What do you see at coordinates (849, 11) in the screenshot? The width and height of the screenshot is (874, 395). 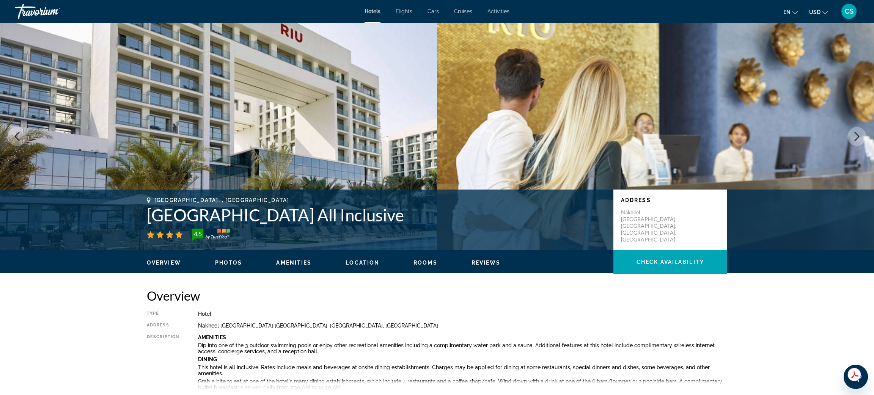 I see `button: User Menu` at bounding box center [849, 11].